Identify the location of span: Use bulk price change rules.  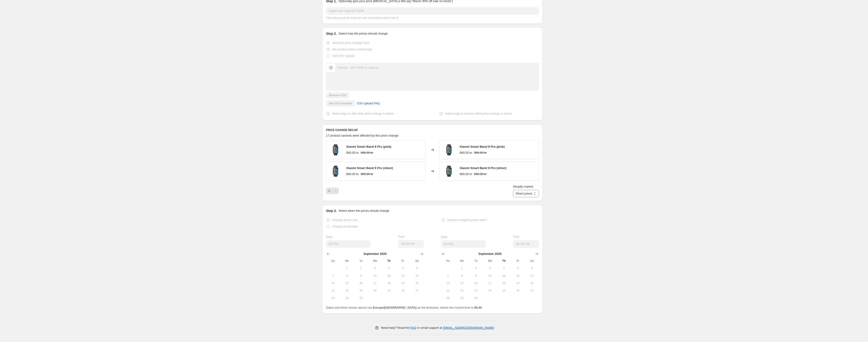
(351, 43).